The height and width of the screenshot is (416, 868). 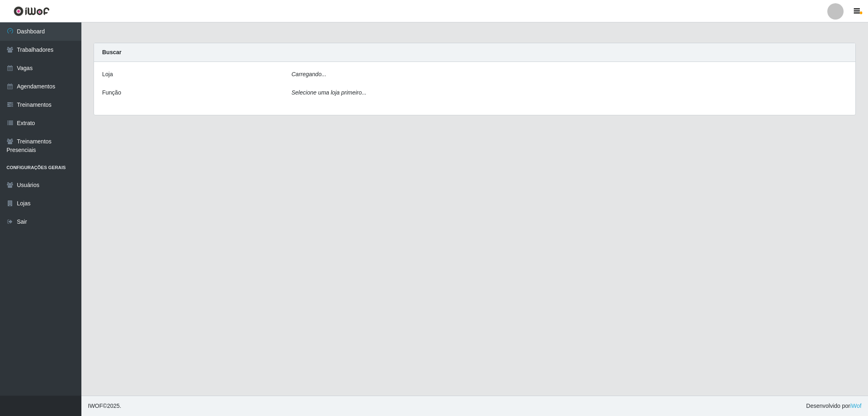 I want to click on i: Selecione uma loja primeiro..., so click(x=329, y=93).